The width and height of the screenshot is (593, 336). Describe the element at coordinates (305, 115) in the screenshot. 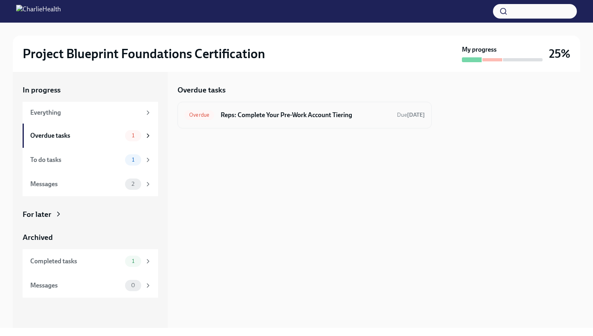

I see `h6: Reps: Complete Your Pre-Work Account Tiering` at that location.